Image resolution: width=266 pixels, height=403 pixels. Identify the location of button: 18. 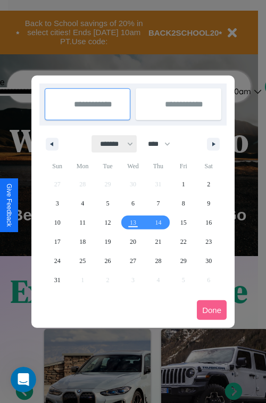
(82, 242).